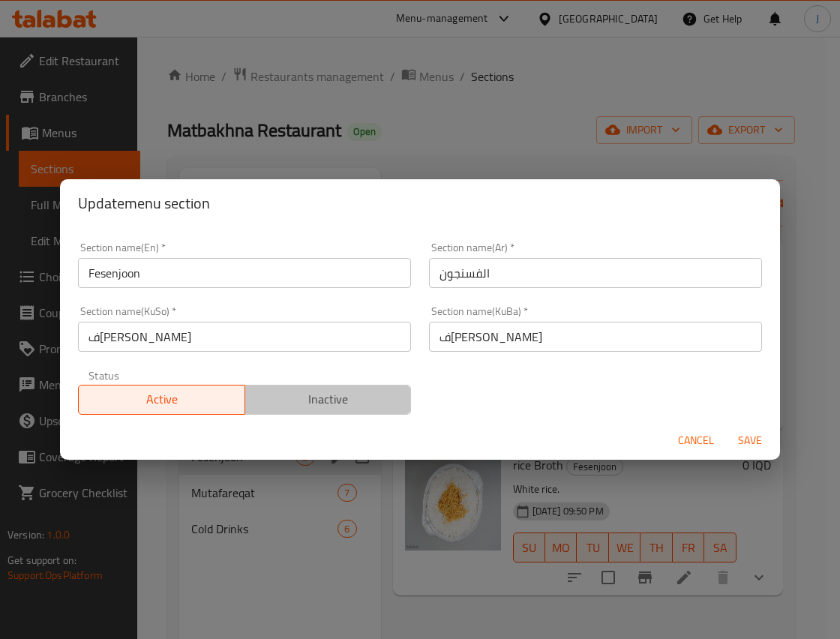 The height and width of the screenshot is (639, 840). What do you see at coordinates (595, 337) in the screenshot?
I see `input: Please enter section name(KuBa)` at bounding box center [595, 337].